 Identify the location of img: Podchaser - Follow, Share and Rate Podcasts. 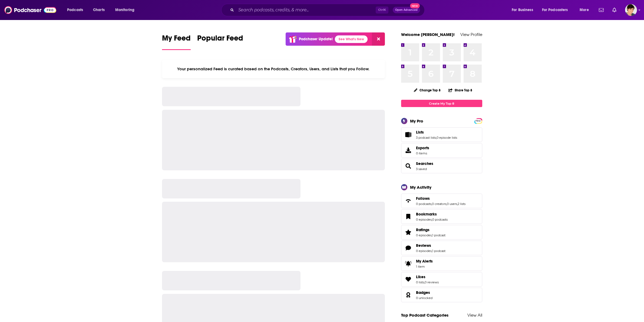
(30, 10).